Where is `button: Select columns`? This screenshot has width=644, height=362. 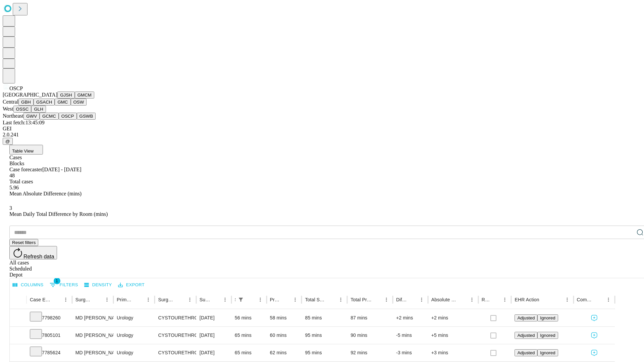
button: Select columns is located at coordinates (28, 285).